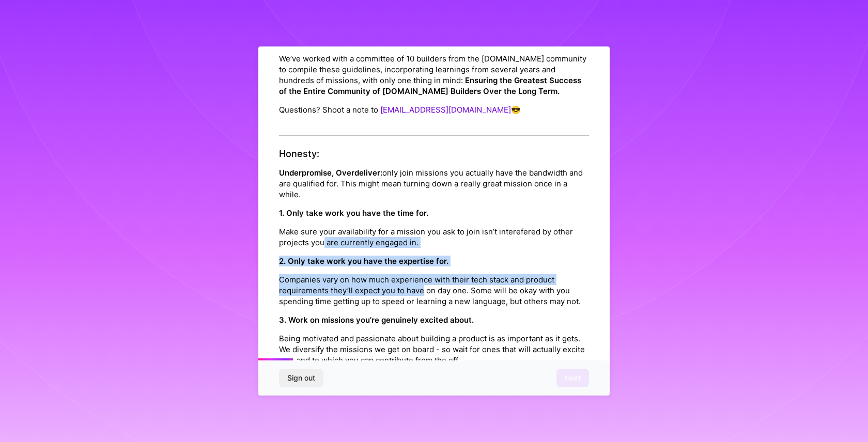  Describe the element at coordinates (434, 237) in the screenshot. I see `p: Make sure your availability for a mission you ask to join isn’t interefered by other projects you...` at that location.